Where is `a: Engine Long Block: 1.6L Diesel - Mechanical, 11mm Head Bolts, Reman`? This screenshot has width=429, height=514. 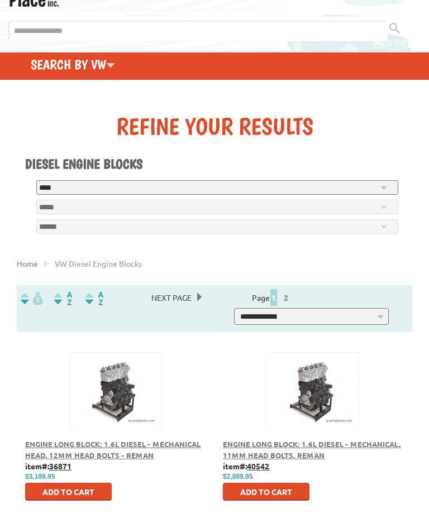
a: Engine Long Block: 1.6L Diesel - Mechanical, 11mm Head Bolts, Reman is located at coordinates (311, 450).